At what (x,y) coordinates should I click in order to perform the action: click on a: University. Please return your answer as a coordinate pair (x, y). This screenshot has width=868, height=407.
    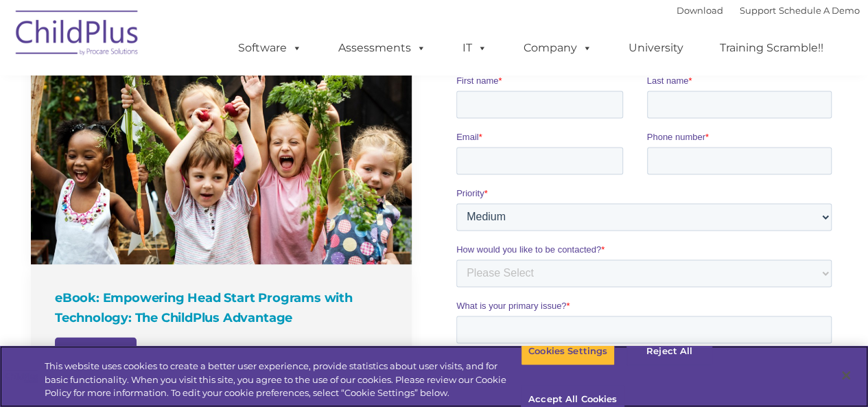
    Looking at the image, I should click on (656, 48).